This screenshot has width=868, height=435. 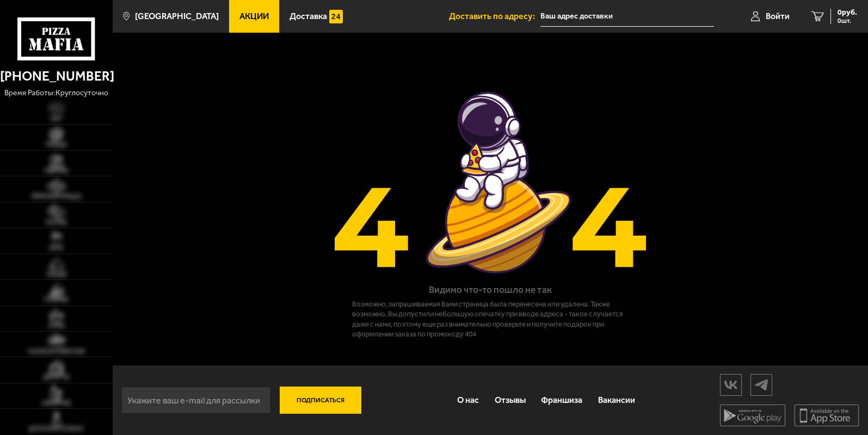 I want to click on img: Страница не найдена, so click(x=491, y=183).